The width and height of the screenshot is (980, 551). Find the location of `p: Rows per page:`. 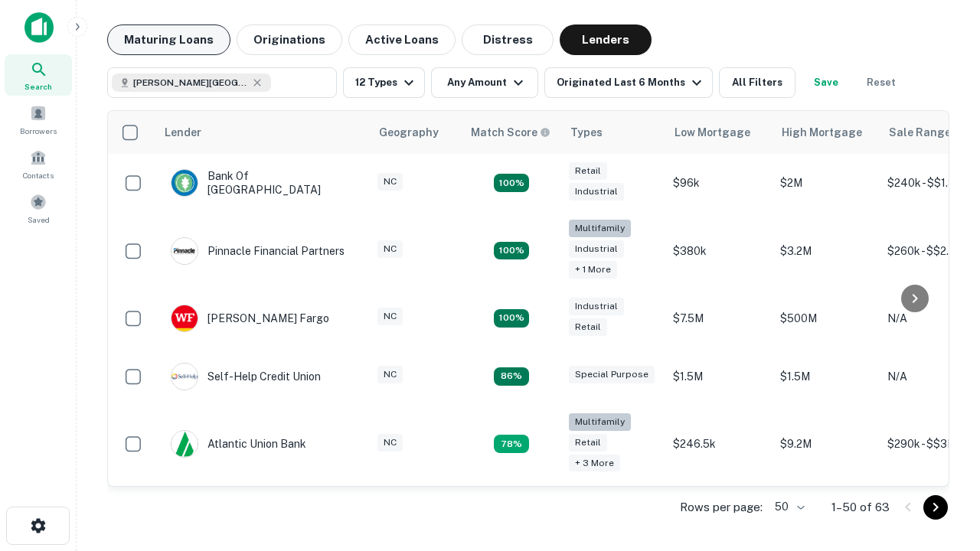

p: Rows per page: is located at coordinates (721, 507).